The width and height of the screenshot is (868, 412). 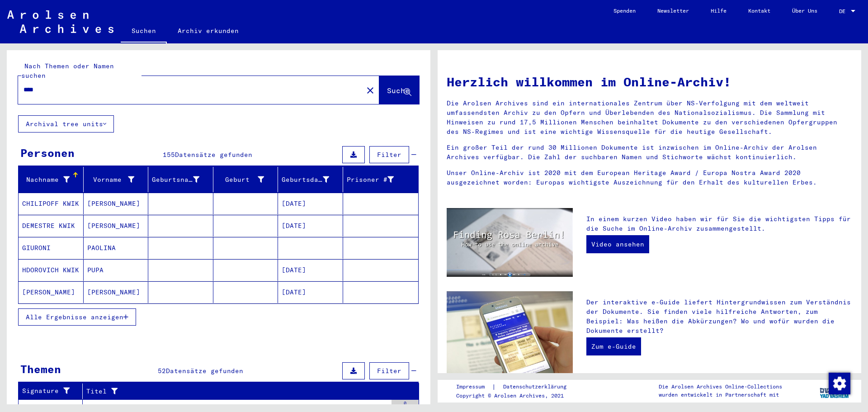 I want to click on span: Suche, so click(x=398, y=90).